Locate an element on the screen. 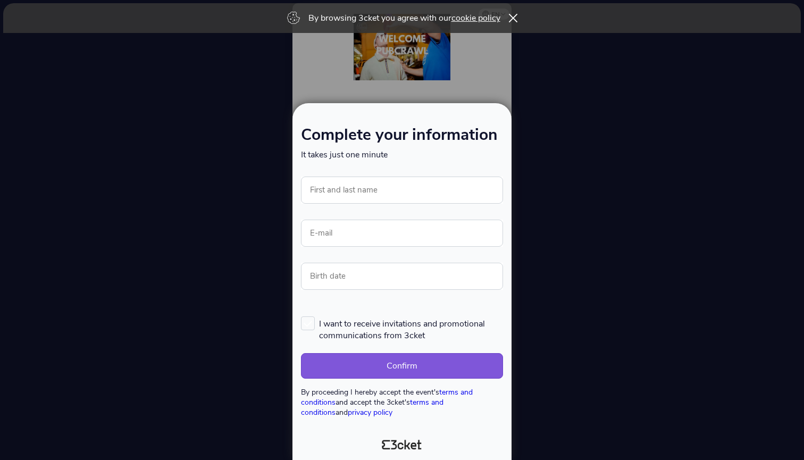  a: privacy policy is located at coordinates (370, 412).